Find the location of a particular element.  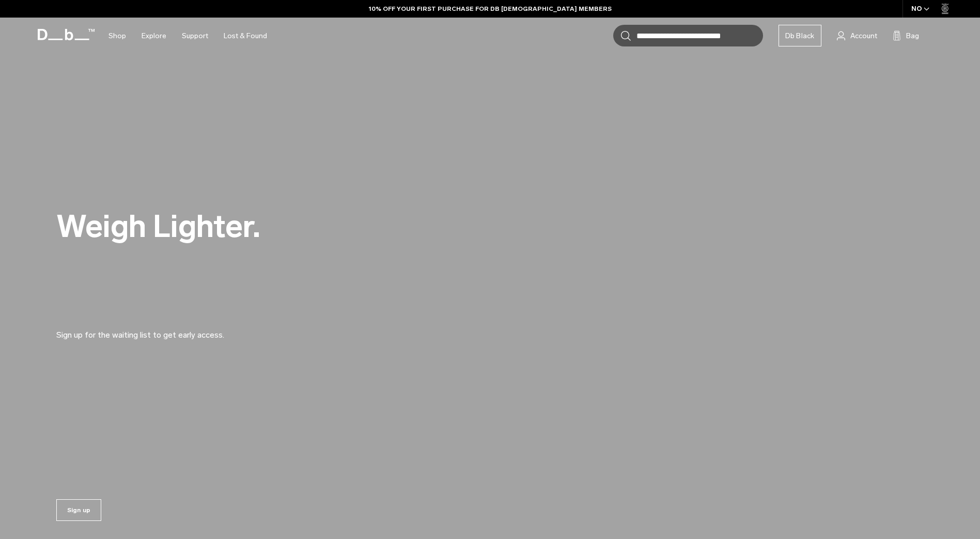

p: Sign up for the waiting list to get early access. is located at coordinates (180, 329).